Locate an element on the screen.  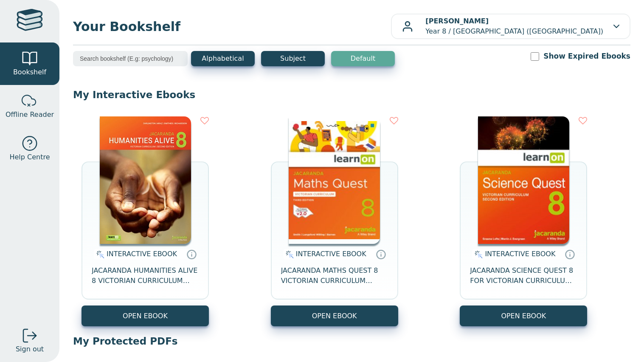
span: Bookshelf is located at coordinates (30, 72).